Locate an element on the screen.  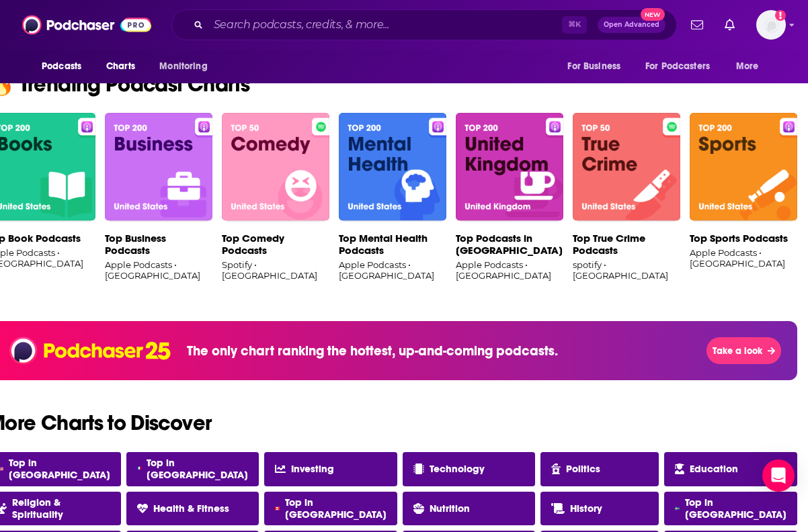
svg: Add a profile image is located at coordinates (781, 16).